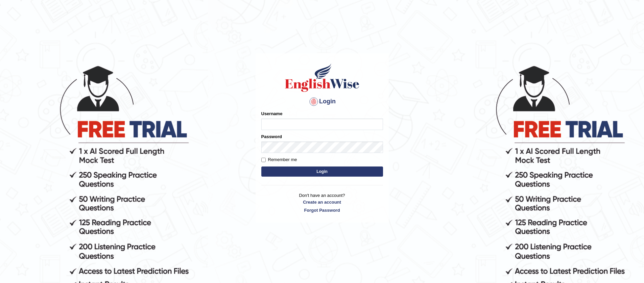 The height and width of the screenshot is (283, 644). Describe the element at coordinates (322, 203) in the screenshot. I see `a: Create an account` at that location.